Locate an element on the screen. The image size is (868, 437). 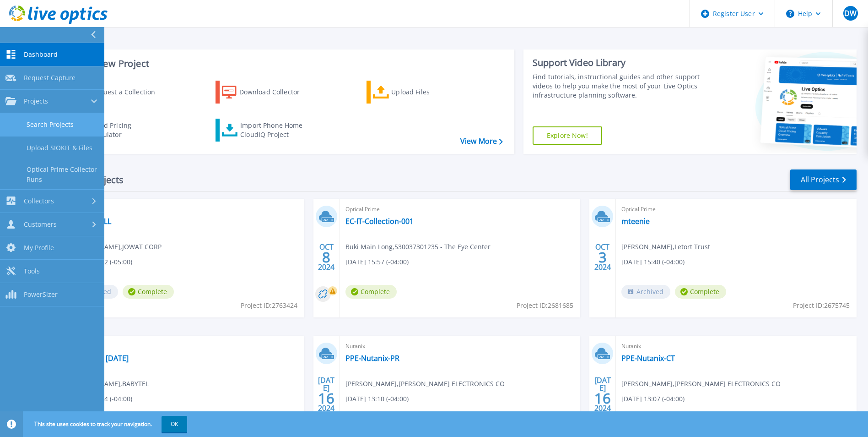
span: Project ID: 2681685 is located at coordinates (545, 305).